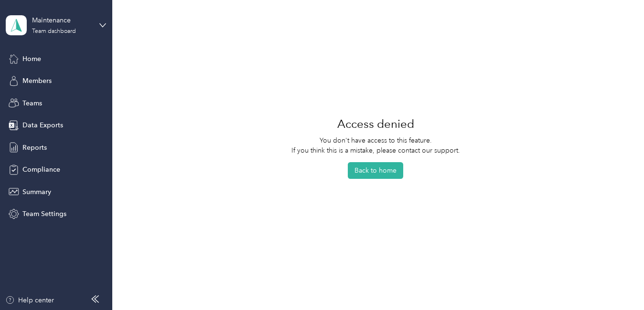 The width and height of the screenshot is (644, 310). I want to click on span: Compliance, so click(41, 170).